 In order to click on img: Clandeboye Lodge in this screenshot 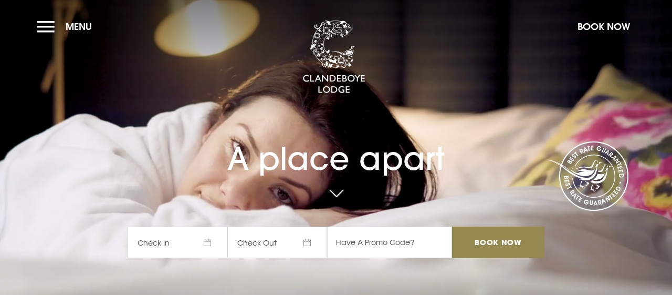, I will do `click(334, 57)`.